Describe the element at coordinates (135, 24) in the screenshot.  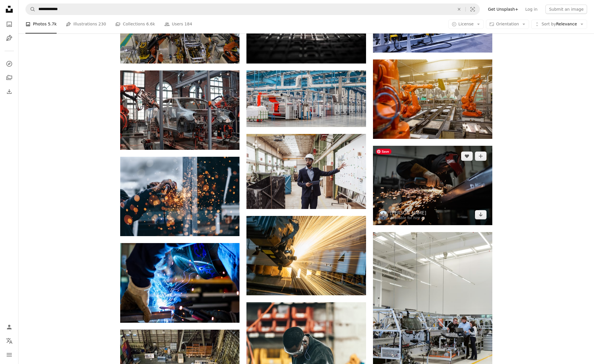
I see `a: Collections 6.6k` at that location.